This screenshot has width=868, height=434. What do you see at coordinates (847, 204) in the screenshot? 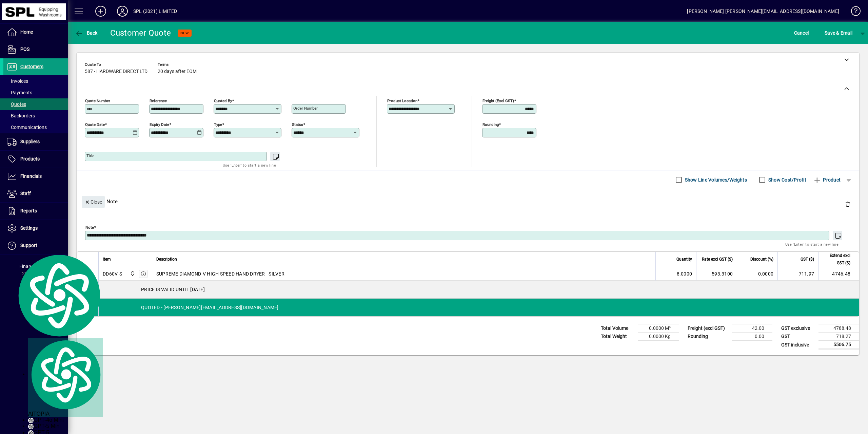
I see `app-page-header-button: Delete` at bounding box center [847, 204].